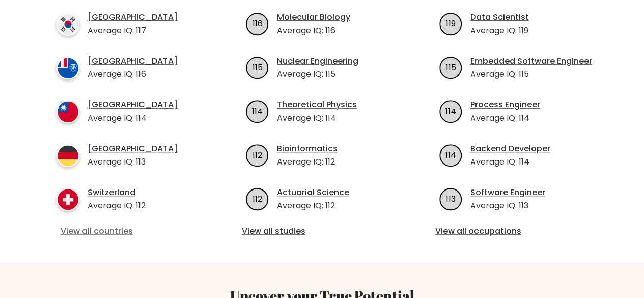 Image resolution: width=644 pixels, height=298 pixels. What do you see at coordinates (257, 23) in the screenshot?
I see `text: 116` at bounding box center [257, 23].